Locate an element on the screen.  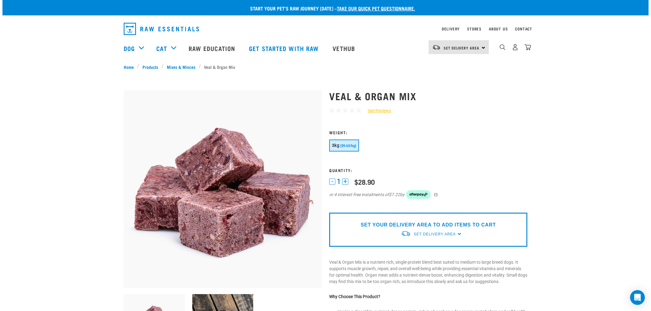
a: Mixes & Minces is located at coordinates (181, 67).